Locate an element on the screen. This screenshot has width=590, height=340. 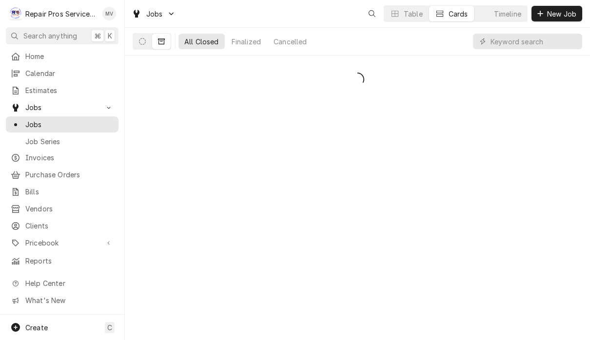
div: R is located at coordinates (16, 14).